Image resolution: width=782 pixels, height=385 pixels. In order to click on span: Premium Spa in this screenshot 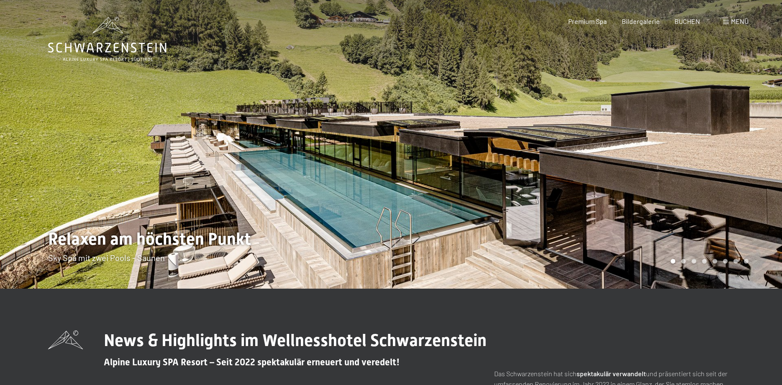, I will do `click(588, 21)`.